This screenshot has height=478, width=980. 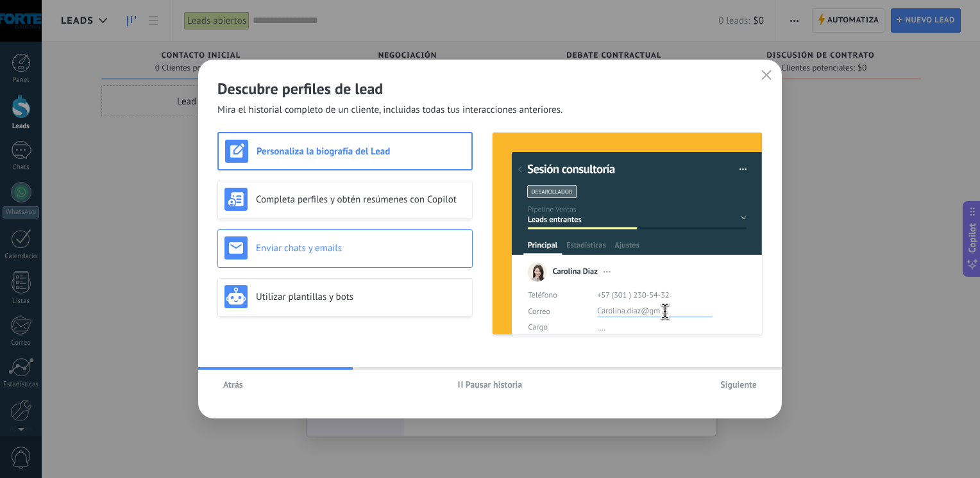 What do you see at coordinates (739, 384) in the screenshot?
I see `button: Siguiente` at bounding box center [739, 384].